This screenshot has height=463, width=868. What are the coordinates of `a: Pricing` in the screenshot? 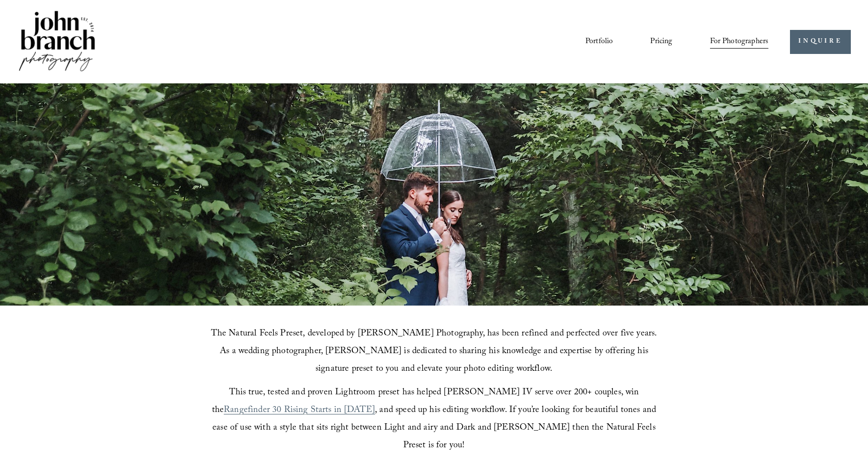 It's located at (661, 42).